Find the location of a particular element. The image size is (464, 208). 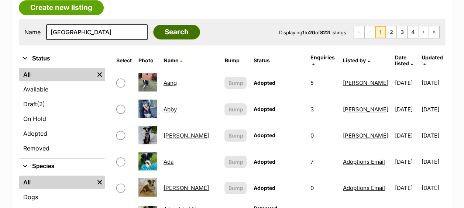

strong: 20 is located at coordinates (312, 33).